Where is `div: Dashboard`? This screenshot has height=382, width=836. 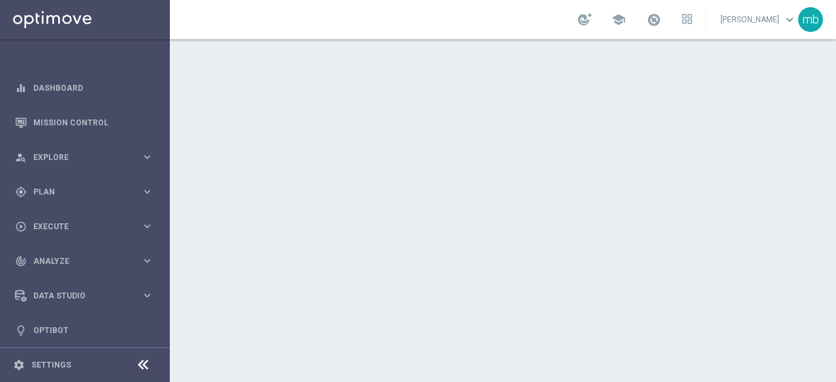 div: Dashboard is located at coordinates (84, 87).